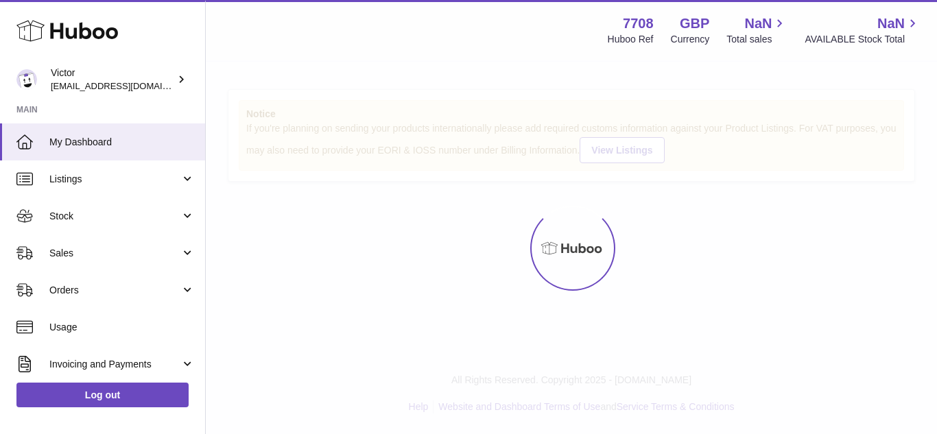  I want to click on strong: GBP, so click(694, 23).